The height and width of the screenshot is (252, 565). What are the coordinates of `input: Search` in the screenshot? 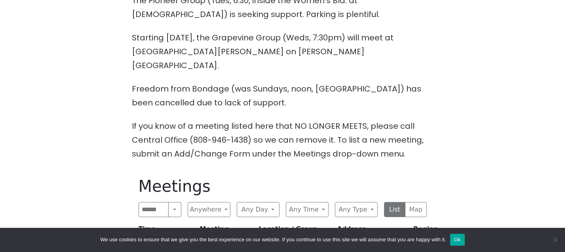 It's located at (153, 209).